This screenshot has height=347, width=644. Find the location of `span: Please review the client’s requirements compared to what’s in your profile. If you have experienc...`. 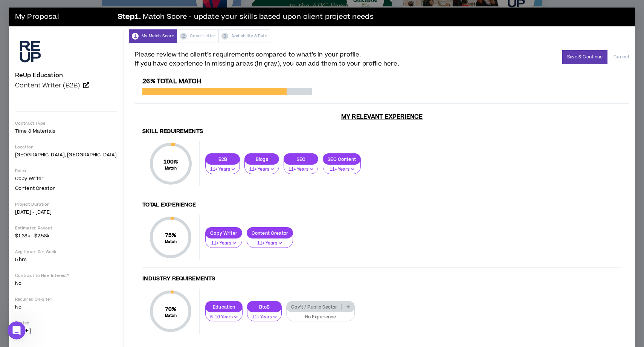

span: Please review the client’s requirements compared to what’s in your profile. If you have experienc... is located at coordinates (267, 59).